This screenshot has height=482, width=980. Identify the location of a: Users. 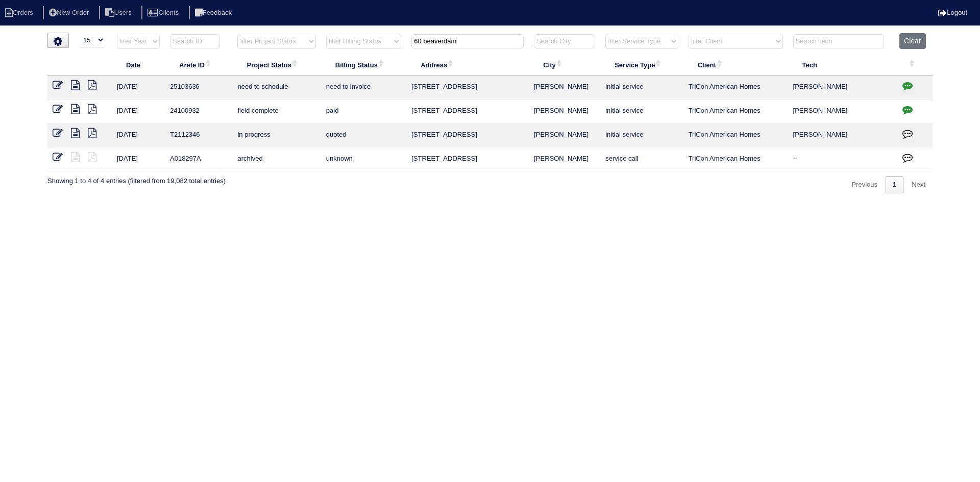
(120, 12).